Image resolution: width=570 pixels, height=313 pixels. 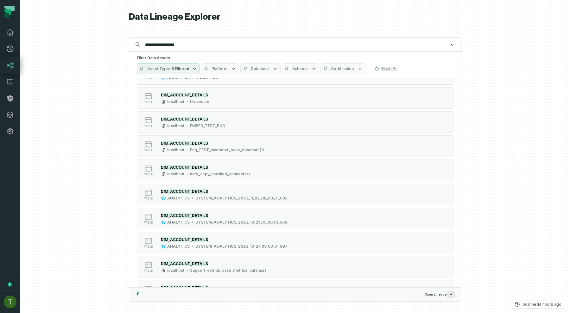 I want to click on img: avatar of Tomer Galun, so click(x=10, y=302).